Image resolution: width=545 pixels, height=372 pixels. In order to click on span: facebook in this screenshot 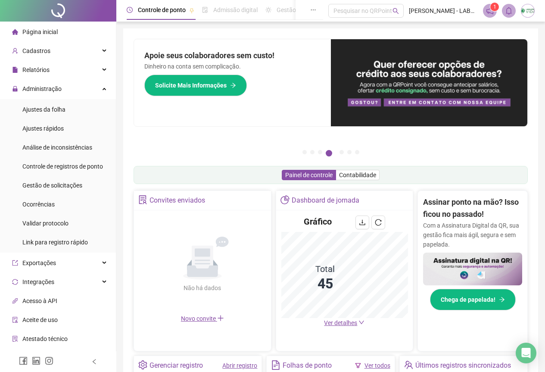, I will do `click(23, 361)`.